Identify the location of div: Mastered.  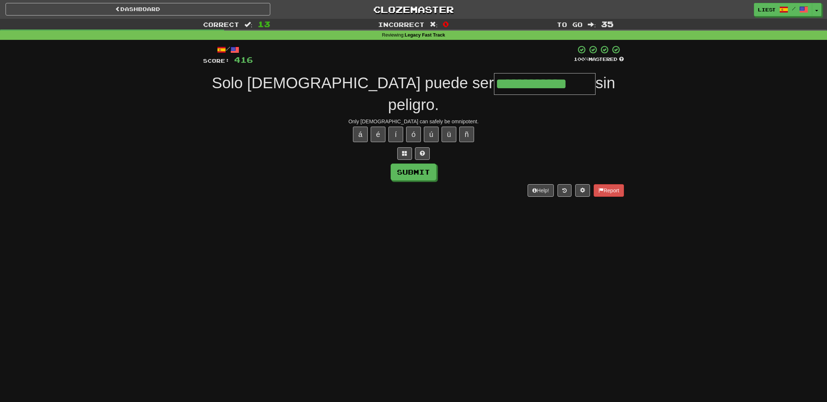
(599, 59).